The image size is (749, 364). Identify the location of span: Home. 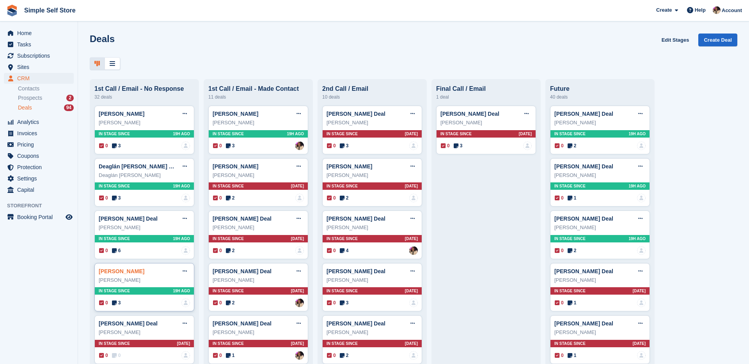
(41, 33).